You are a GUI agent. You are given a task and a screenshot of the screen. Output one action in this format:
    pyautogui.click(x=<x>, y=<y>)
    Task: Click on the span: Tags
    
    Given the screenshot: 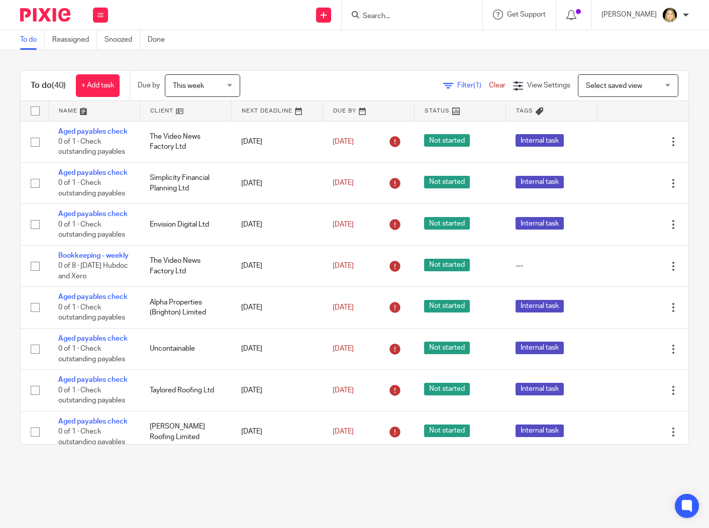 What is the action you would take?
    pyautogui.click(x=524, y=110)
    